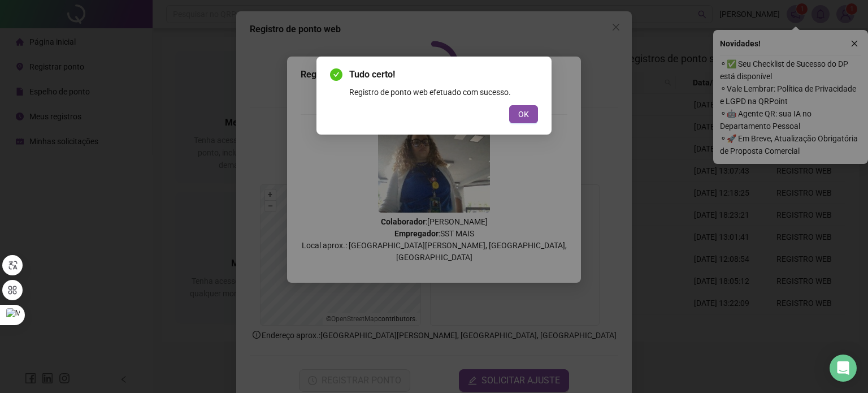 The image size is (868, 393). Describe the element at coordinates (523, 114) in the screenshot. I see `span: OK` at that location.